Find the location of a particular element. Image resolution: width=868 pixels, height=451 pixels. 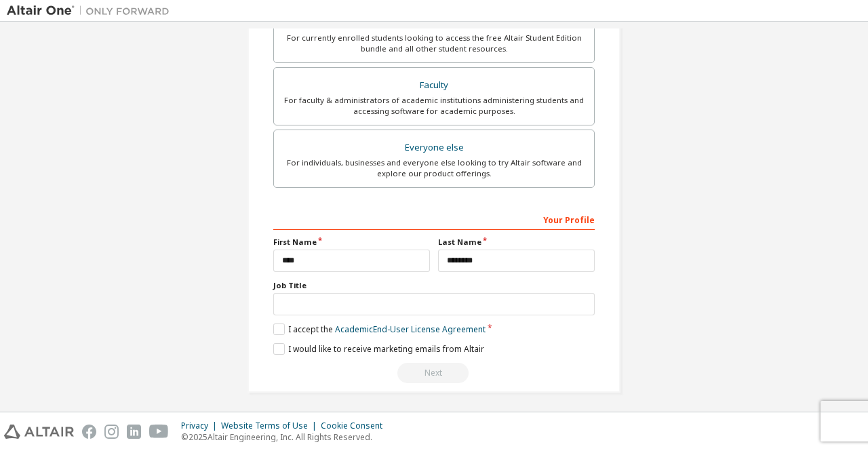

label: Last Name is located at coordinates (515, 242).